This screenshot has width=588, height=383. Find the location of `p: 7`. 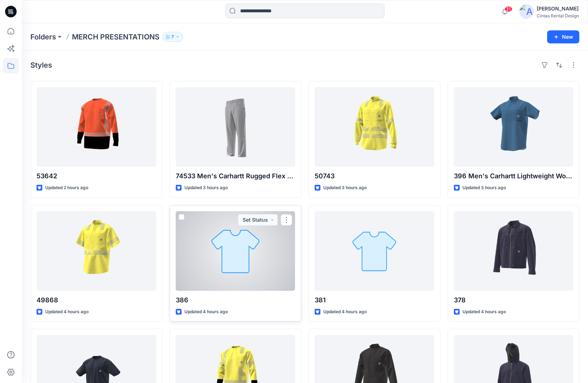

p: 7 is located at coordinates (173, 37).